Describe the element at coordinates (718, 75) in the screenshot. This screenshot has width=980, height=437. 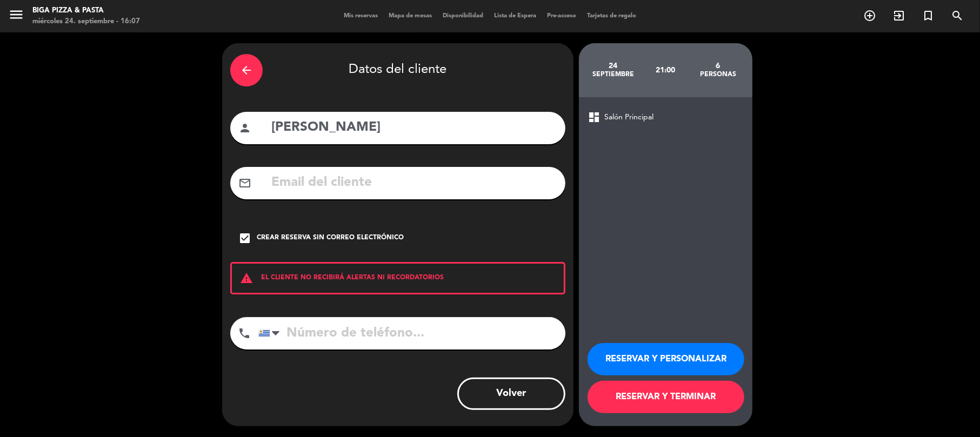
I see `div: personas` at that location.